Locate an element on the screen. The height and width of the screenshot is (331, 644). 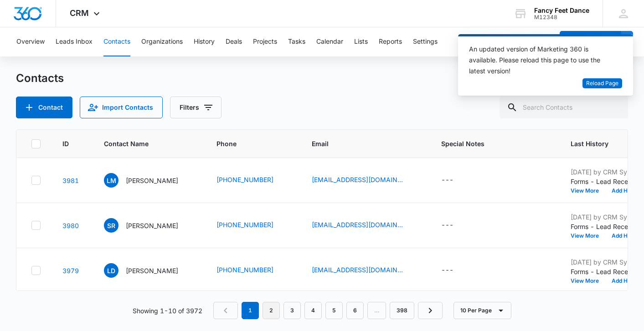
div: Email - diazlisbel8@gmail.com - Select to Edit Field is located at coordinates (366, 271).